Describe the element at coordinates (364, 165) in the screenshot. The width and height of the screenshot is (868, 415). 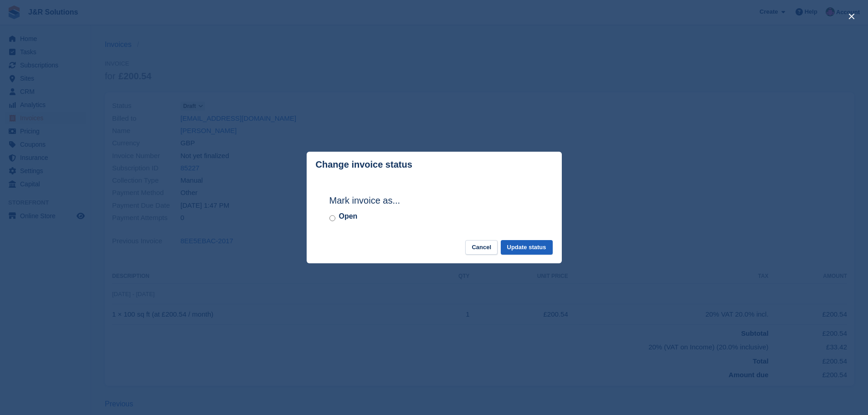
I see `p: Change invoice status` at that location.